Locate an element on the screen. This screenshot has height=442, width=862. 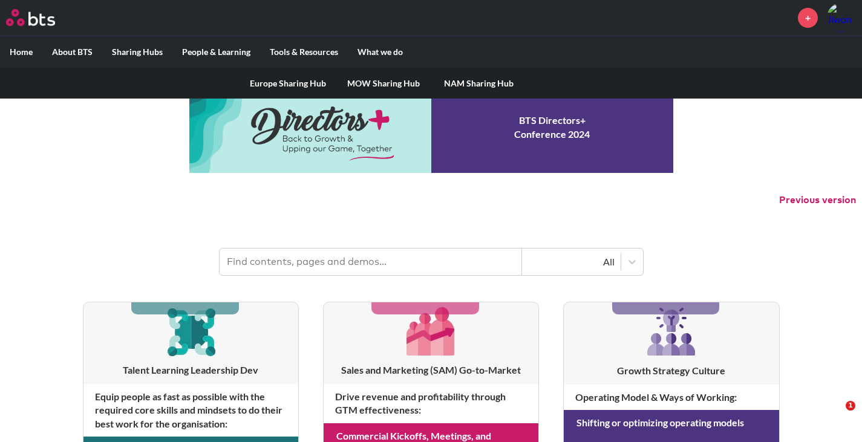
h3: Sales and Marketing (SAM) Go-to-Market is located at coordinates (430, 370).